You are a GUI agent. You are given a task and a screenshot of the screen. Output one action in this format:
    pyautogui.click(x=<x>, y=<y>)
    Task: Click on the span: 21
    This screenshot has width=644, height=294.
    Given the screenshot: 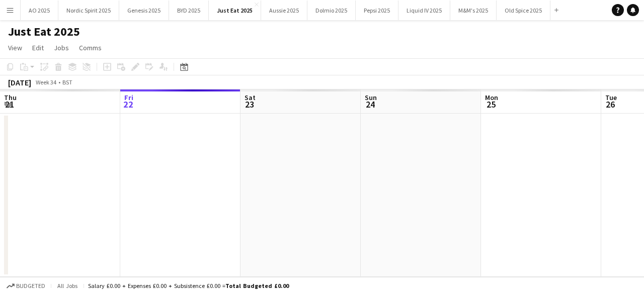 What is the action you would take?
    pyautogui.click(x=10, y=104)
    